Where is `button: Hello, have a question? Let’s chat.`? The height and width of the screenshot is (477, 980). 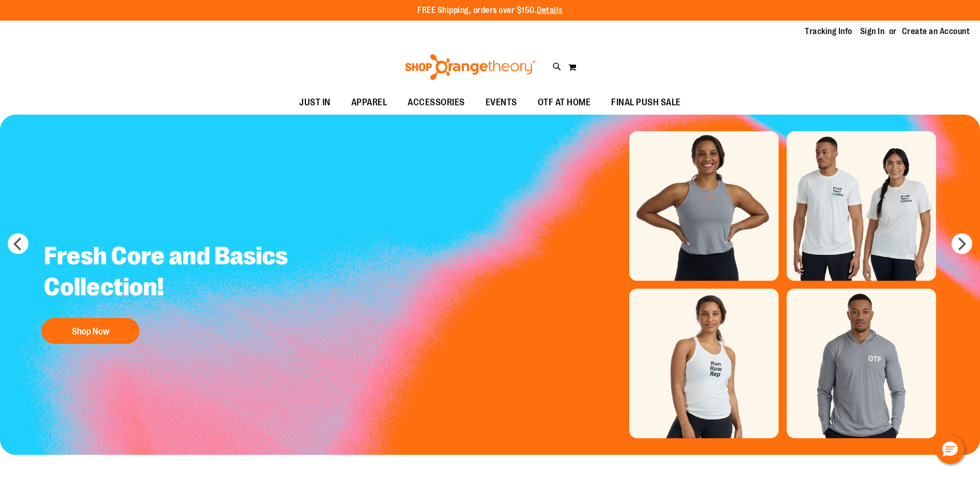 button: Hello, have a question? Let’s chat. is located at coordinates (950, 450).